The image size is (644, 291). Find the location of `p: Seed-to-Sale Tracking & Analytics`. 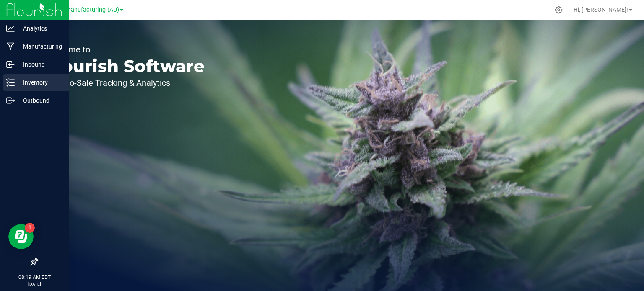

p: Seed-to-Sale Tracking & Analytics is located at coordinates (125, 83).